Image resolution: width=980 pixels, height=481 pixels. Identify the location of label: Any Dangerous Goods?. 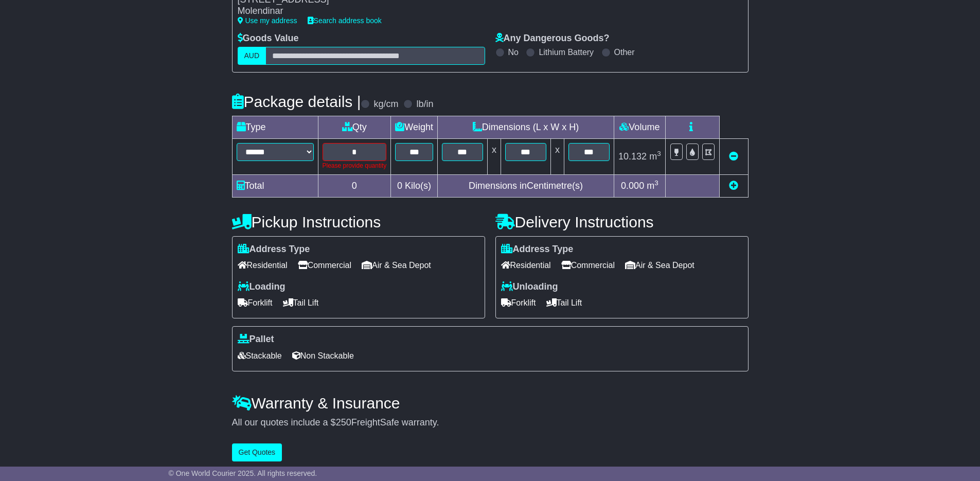
(553, 38).